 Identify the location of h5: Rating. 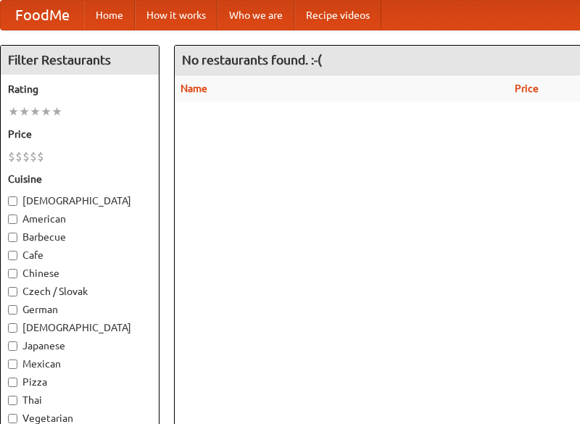
(80, 89).